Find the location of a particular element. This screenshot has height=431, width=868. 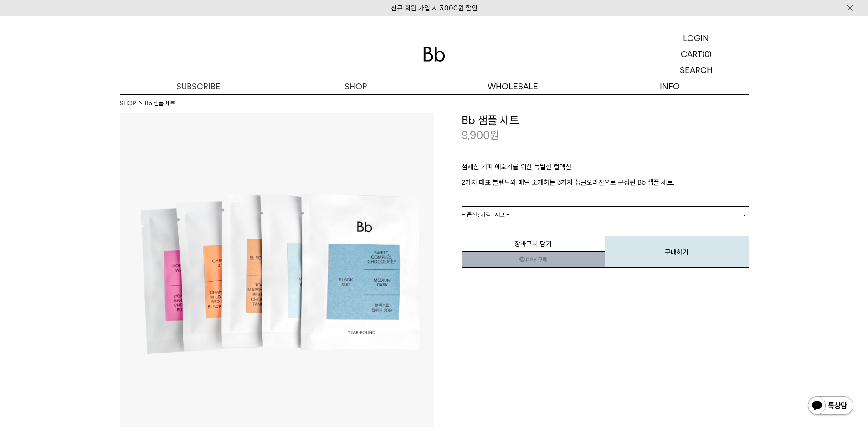

p: 9,900 is located at coordinates (481, 135).